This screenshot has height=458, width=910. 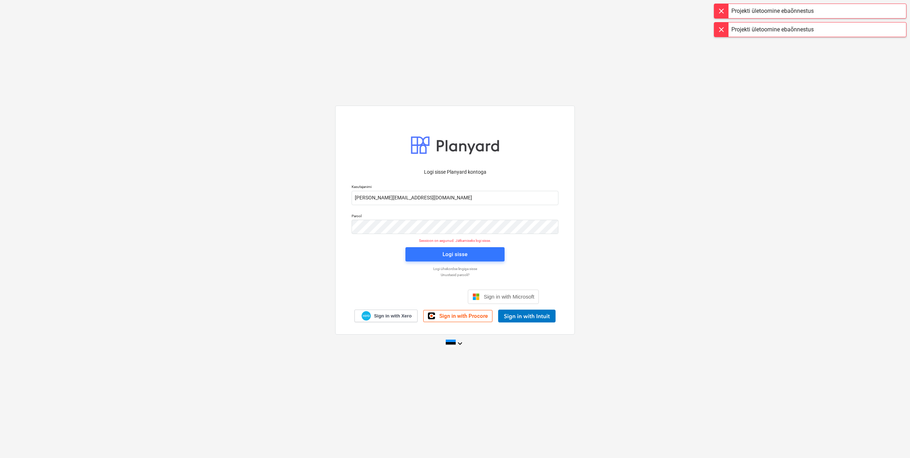 I want to click on p: Logi sisse Planyard kontoga, so click(x=455, y=172).